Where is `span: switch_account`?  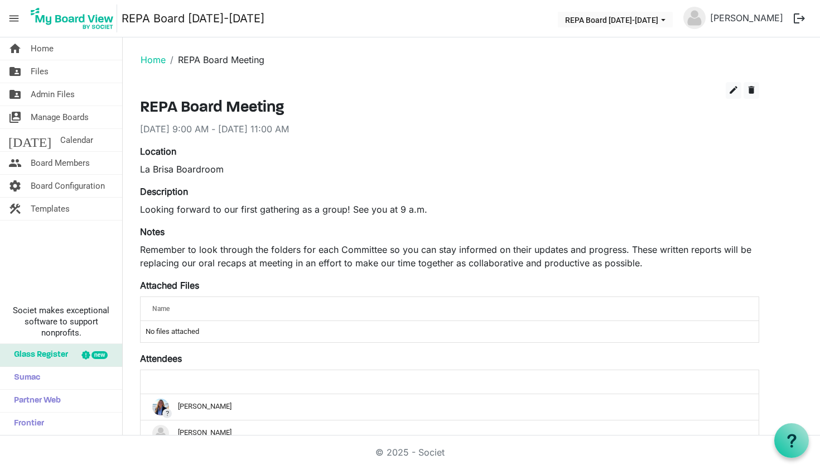
span: switch_account is located at coordinates (15, 117).